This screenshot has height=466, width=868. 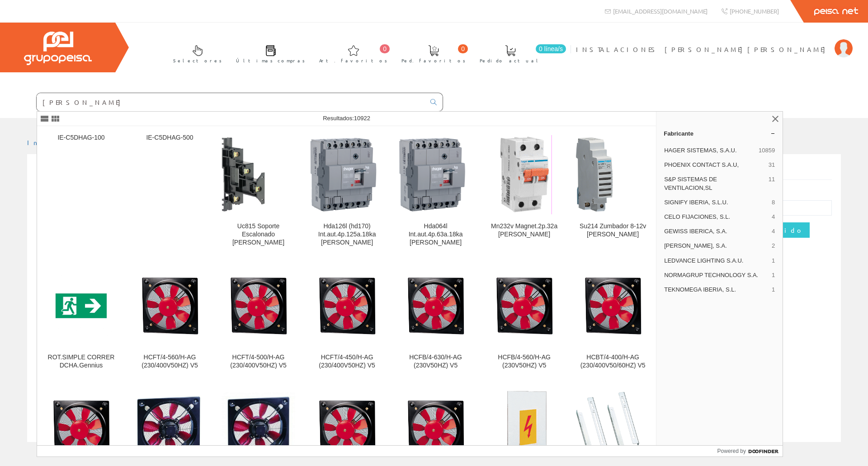 What do you see at coordinates (613, 174) in the screenshot?
I see `img: Su214 Zumbador 8-12v Hager` at bounding box center [613, 174].